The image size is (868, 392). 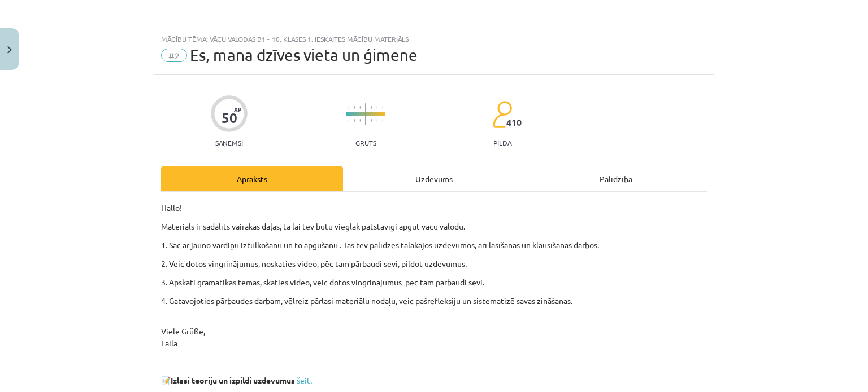 What do you see at coordinates (434, 245) in the screenshot?
I see `p: 1. Sāc ar jauno vārdiņu iztulkošanu un to apgūšanu . Tas tev palīdzēs tālākajos uzdevumos, arī la...` at bounding box center [434, 245].